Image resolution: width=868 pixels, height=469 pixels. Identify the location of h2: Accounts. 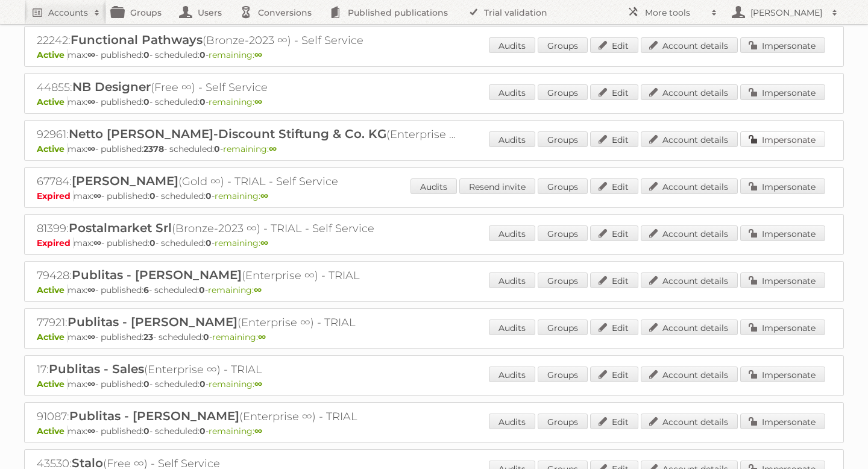
(68, 12).